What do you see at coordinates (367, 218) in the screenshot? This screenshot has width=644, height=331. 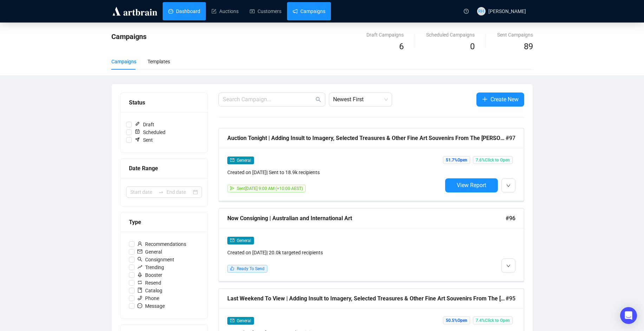 I see `div: Now Consigning | Australian and International Art` at bounding box center [367, 218].